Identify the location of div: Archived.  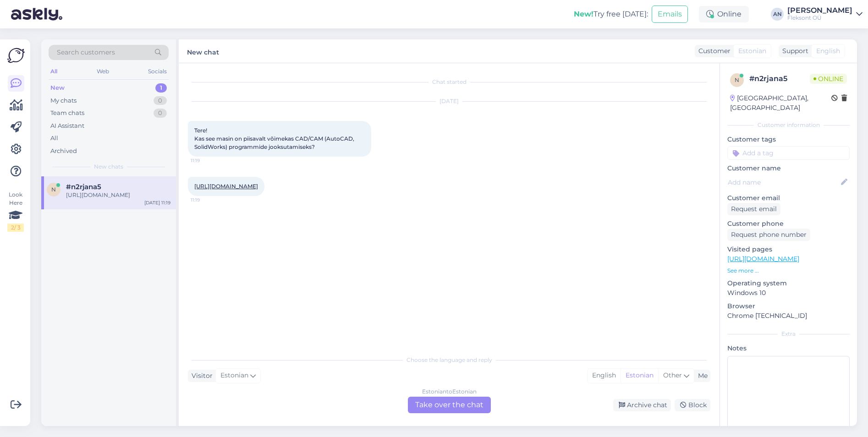
(63, 151).